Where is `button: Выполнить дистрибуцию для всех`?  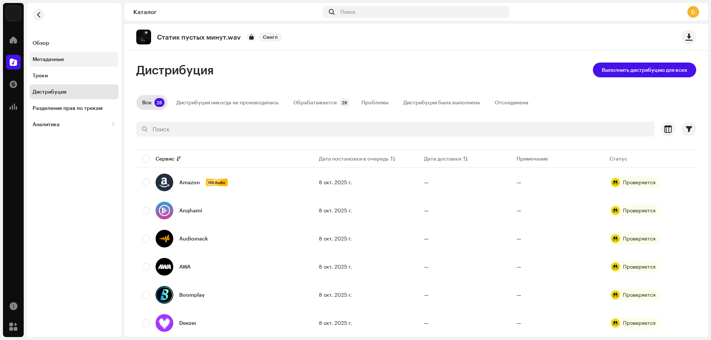
button: Выполнить дистрибуцию для всех is located at coordinates (644, 70).